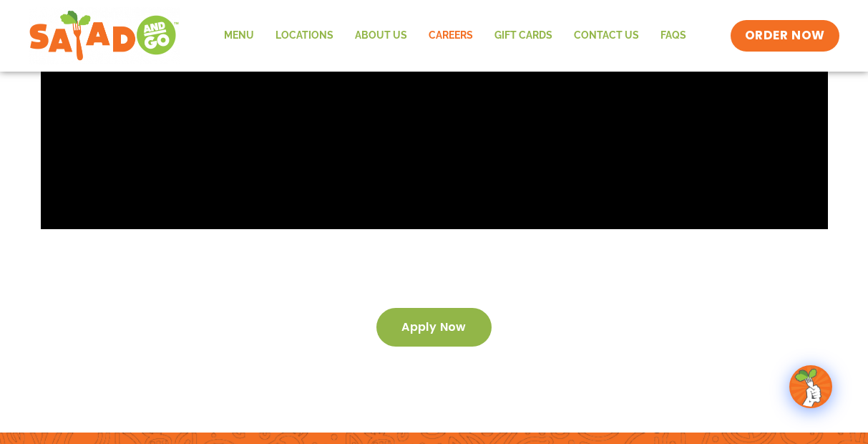 Image resolution: width=868 pixels, height=444 pixels. What do you see at coordinates (785, 36) in the screenshot?
I see `span: ORDER NOW` at bounding box center [785, 36].